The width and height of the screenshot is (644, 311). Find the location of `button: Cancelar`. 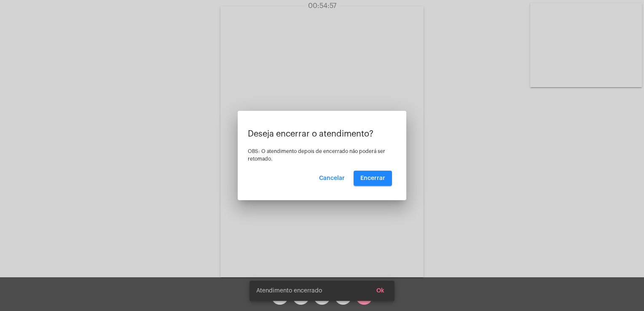

button: Cancelar is located at coordinates (332, 178).